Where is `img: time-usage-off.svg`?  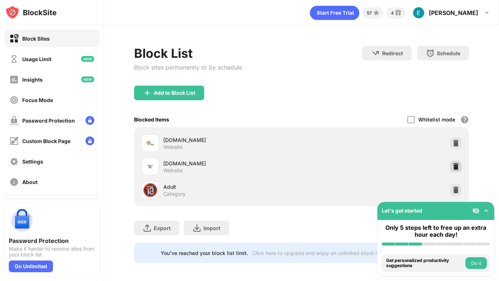 img: time-usage-off.svg is located at coordinates (14, 59).